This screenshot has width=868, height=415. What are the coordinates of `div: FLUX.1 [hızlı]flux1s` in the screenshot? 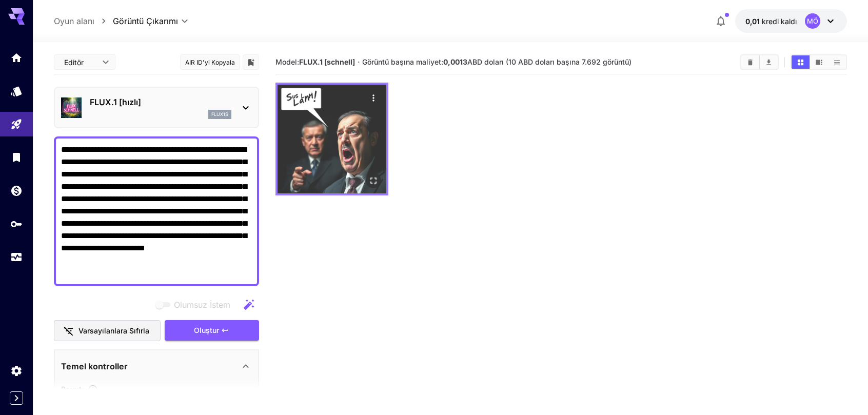 It's located at (156, 107).